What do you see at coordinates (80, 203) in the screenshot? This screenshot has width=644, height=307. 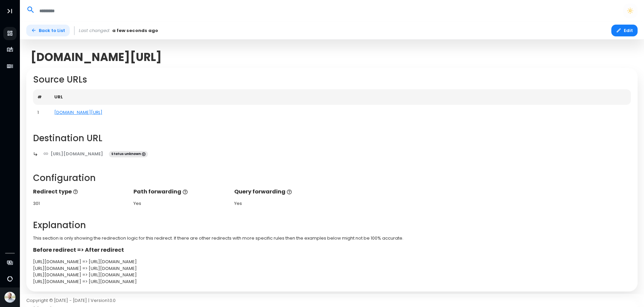 I see `div: 301` at bounding box center [80, 203].